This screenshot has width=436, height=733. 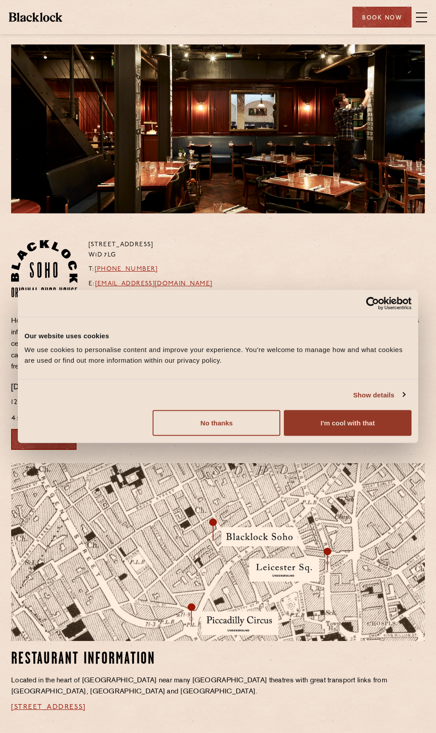 I want to click on p: 4:45pm - 11:00pm, so click(x=44, y=419).